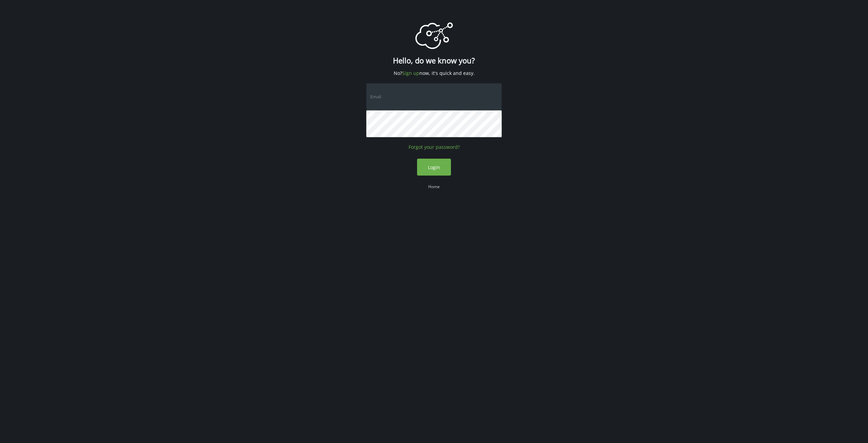 This screenshot has height=443, width=868. Describe the element at coordinates (434, 61) in the screenshot. I see `h1: Hello, do we know you?` at that location.